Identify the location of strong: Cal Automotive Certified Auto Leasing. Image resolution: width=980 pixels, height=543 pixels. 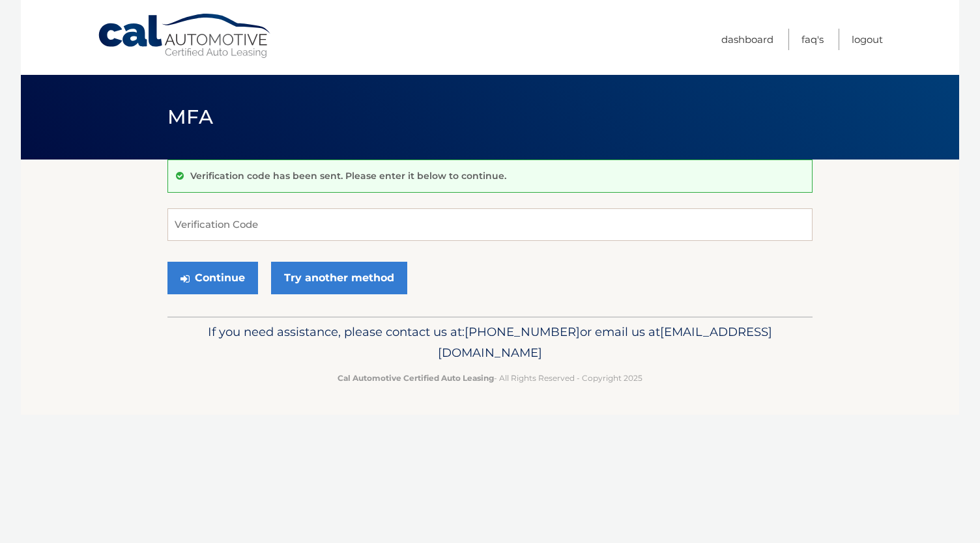
(416, 378).